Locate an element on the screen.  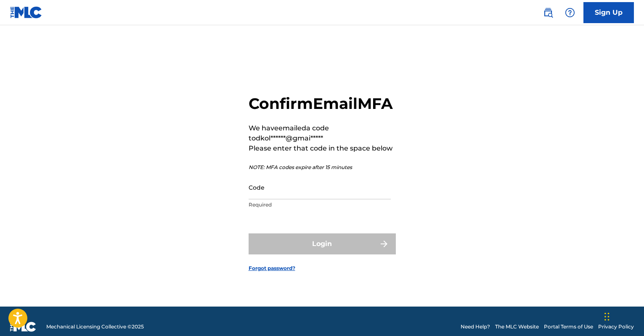
a: Public Search is located at coordinates (548, 12).